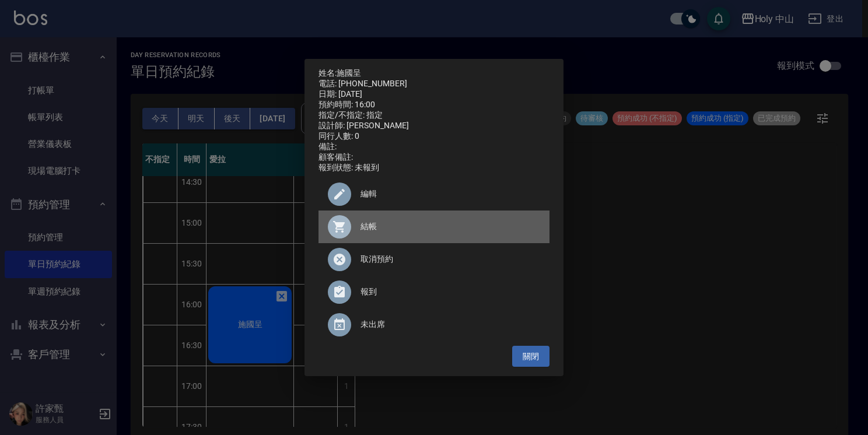 The image size is (868, 435). I want to click on span: 結帳, so click(450, 226).